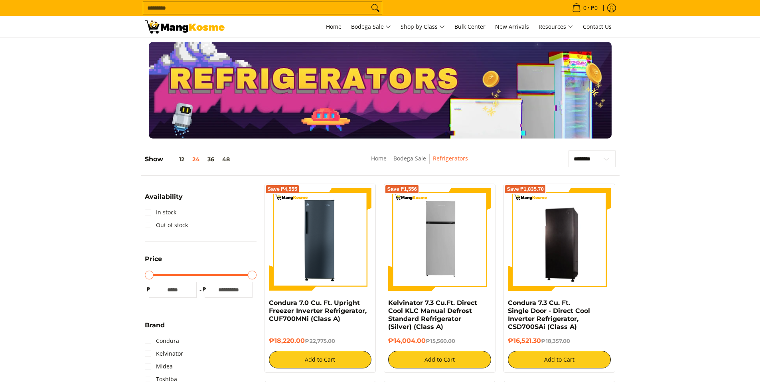  Describe the element at coordinates (185, 27) in the screenshot. I see `img: Bodega Sale Refrigerator l Mang Kosme: Home Appliances Warehouse Sale` at that location.